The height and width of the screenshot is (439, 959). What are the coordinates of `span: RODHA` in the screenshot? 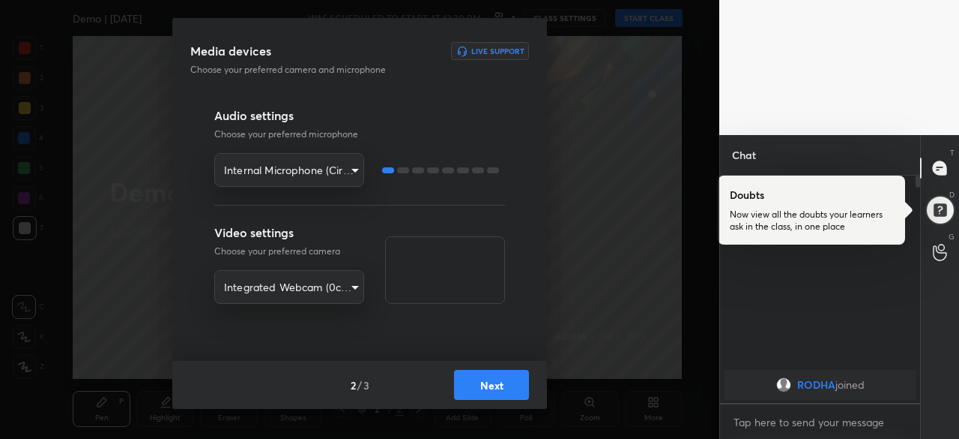 It's located at (816, 385).